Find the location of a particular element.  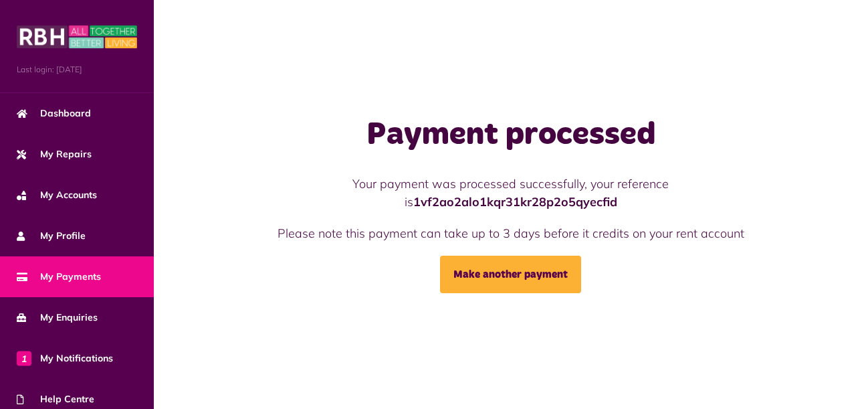

span: My Repairs is located at coordinates (54, 154).